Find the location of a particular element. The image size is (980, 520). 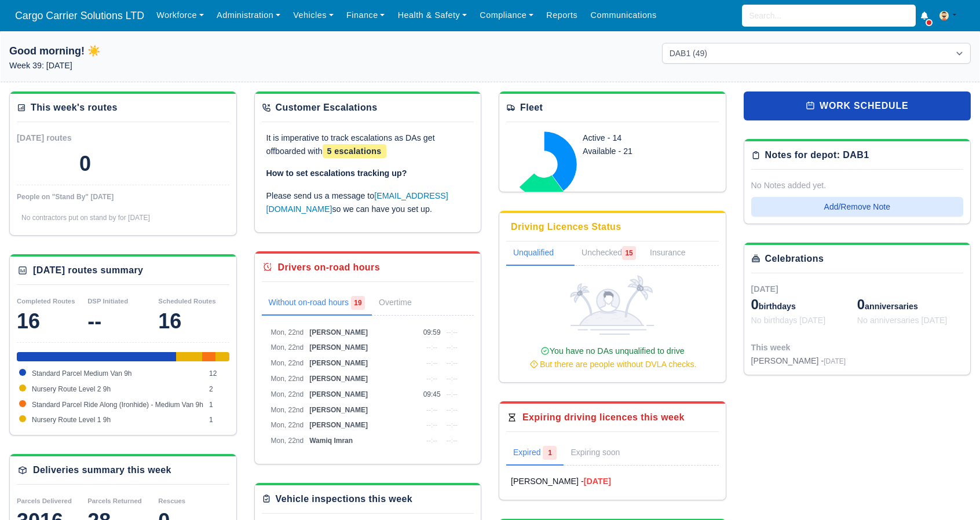

a: work schedule is located at coordinates (857, 106).